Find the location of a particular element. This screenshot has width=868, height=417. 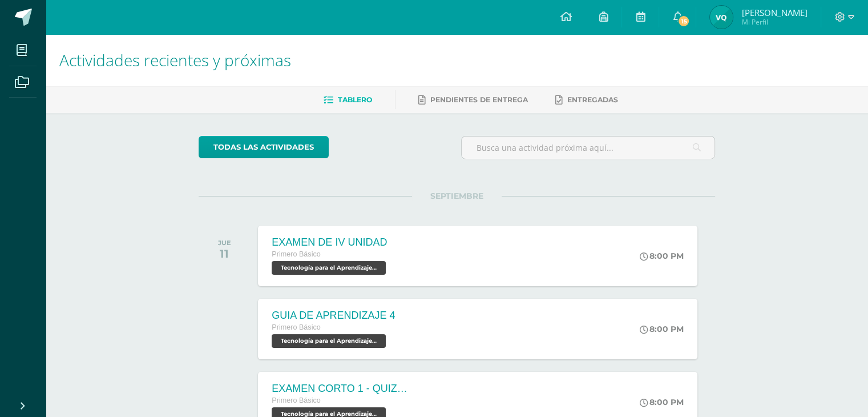

a: Entregadas is located at coordinates (586, 100).